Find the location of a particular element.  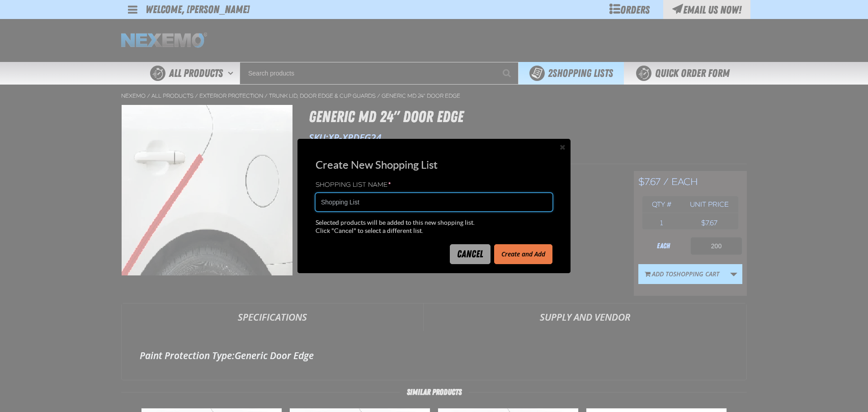

div: Selected products will be added to this new shopping list. Click "Cancel" to select a different l... is located at coordinates (434, 227).